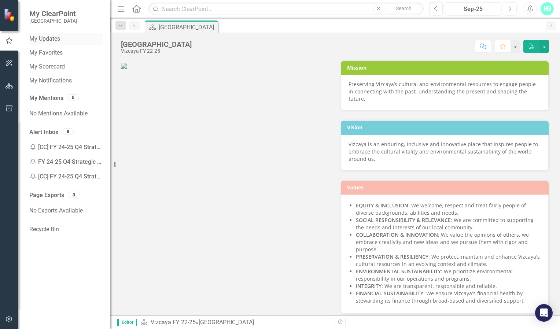 Image resolution: width=560 pixels, height=329 pixels. I want to click on div: FY 24-25 Q4 Strategic Plan - Enter your data Remin..., so click(66, 162).